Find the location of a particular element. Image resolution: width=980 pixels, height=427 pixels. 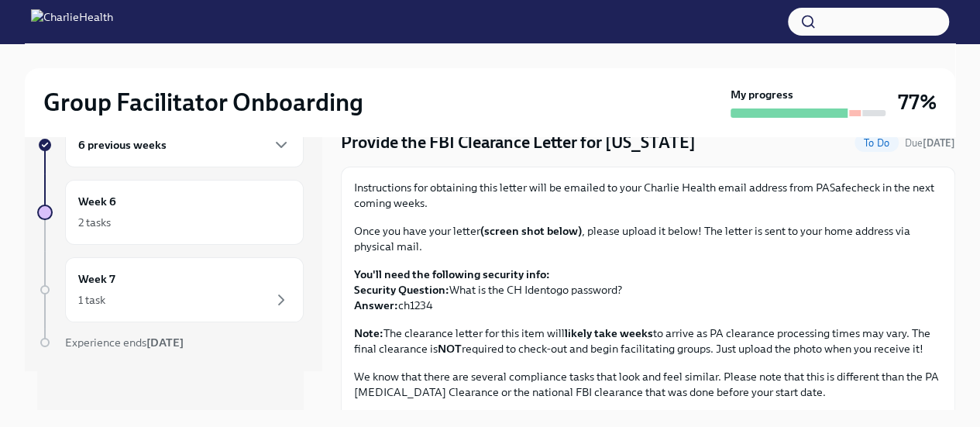

span: To Do is located at coordinates (877, 143).